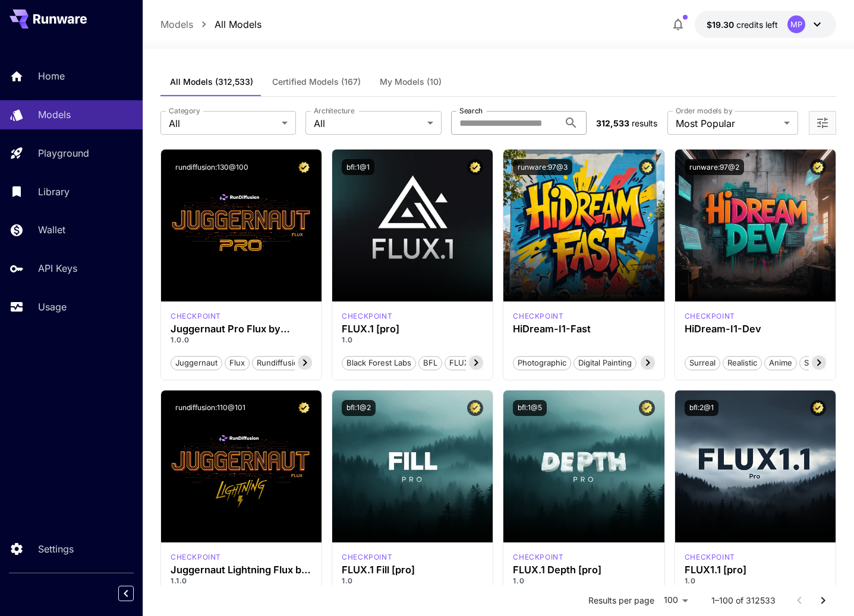 The width and height of the screenshot is (854, 616). I want to click on h3: FLUX.1 [pro], so click(413, 329).